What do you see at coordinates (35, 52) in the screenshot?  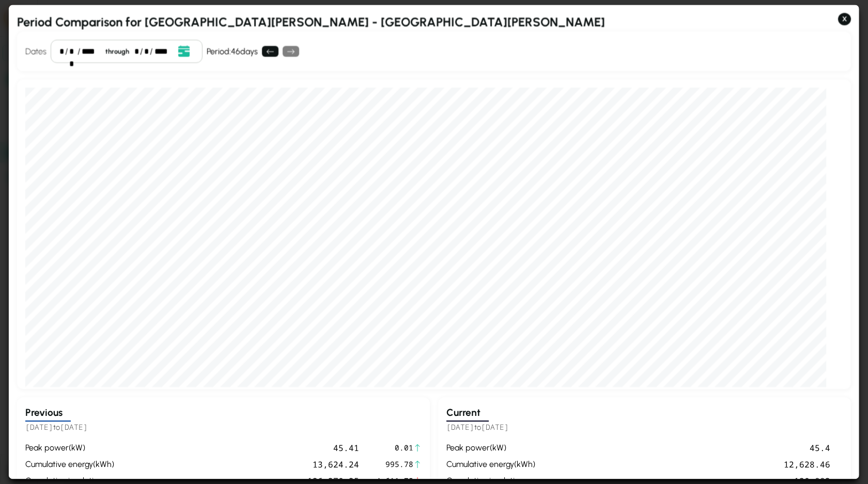 I see `h4: Dates` at bounding box center [35, 52].